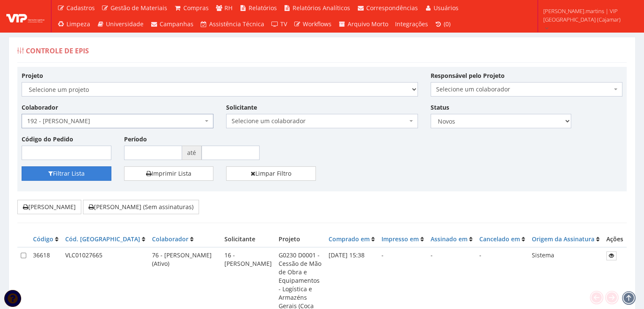  I want to click on span: Workflows, so click(317, 23).